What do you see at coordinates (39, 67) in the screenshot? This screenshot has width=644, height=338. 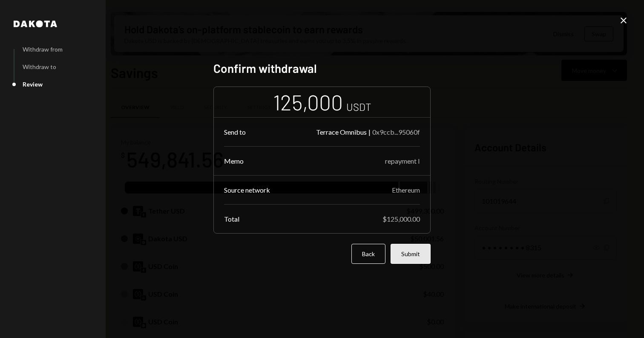 I see `div: Withdraw to` at bounding box center [39, 67].